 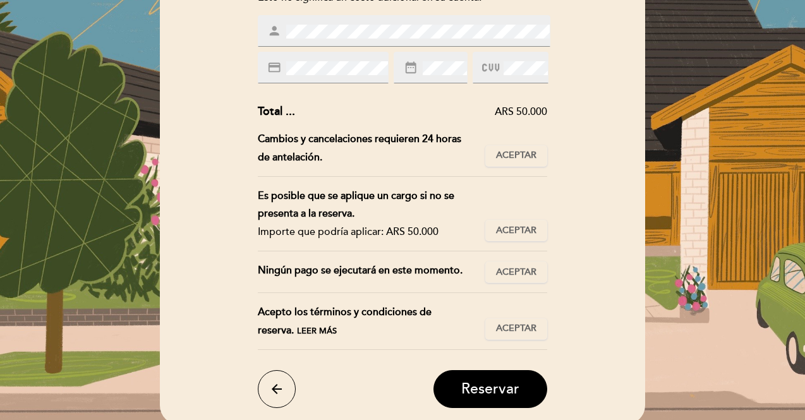 What do you see at coordinates (366, 232) in the screenshot?
I see `div: Importe que podría aplicar: ARS 50.000` at bounding box center [366, 232].